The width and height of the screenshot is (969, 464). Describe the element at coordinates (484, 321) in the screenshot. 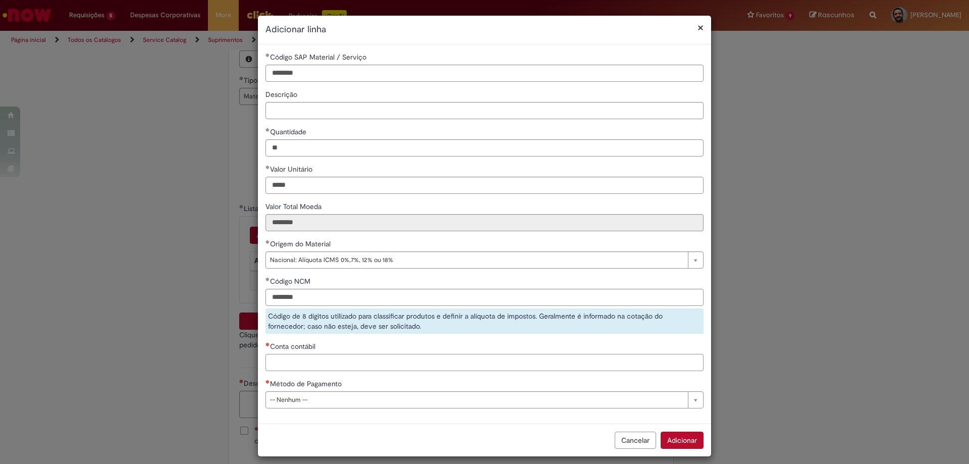

I see `div: Código de 8 dígitos utilizado para classificar produtos e definir a alíquota de impostos. Geralme...` at that location.